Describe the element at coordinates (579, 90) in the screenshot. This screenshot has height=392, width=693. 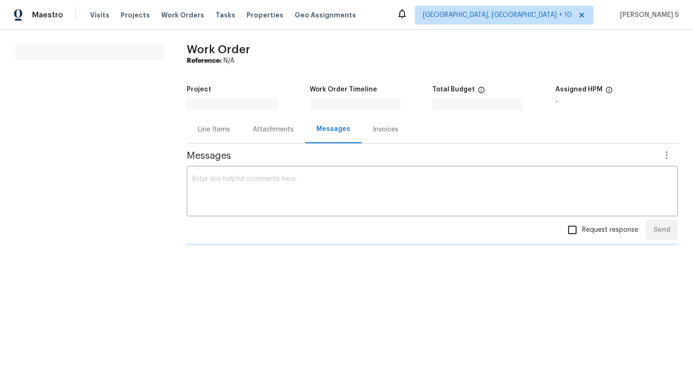
I see `h5: Assigned HPM` at that location.